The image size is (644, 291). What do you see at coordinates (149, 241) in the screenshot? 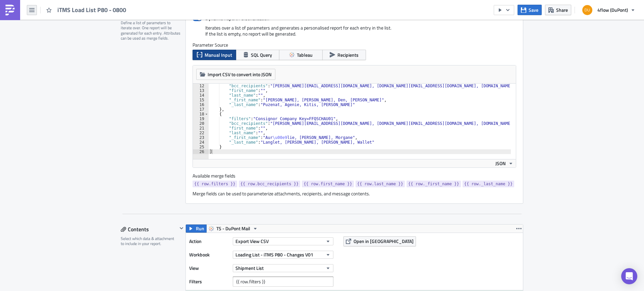
I see `div: Select which data & attachment to include in your report.` at bounding box center [149, 241].